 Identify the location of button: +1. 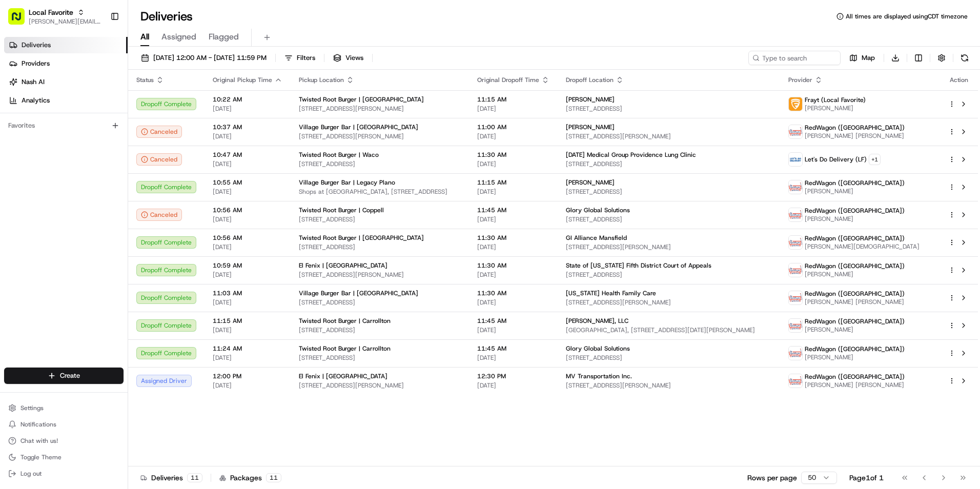
(874, 160).